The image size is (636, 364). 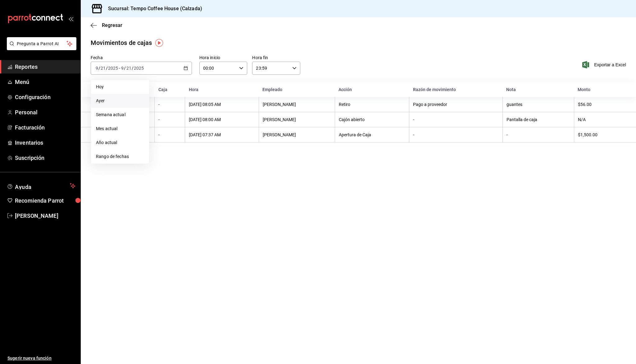 What do you see at coordinates (112, 25) in the screenshot?
I see `span: Regresar` at bounding box center [112, 25].